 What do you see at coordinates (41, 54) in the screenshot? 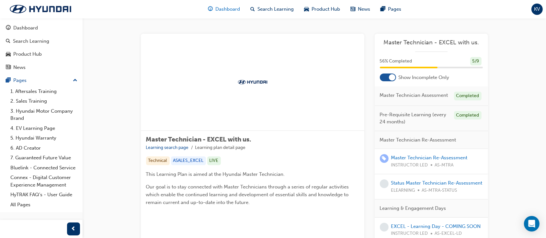
I see `a: Product Hub` at bounding box center [41, 54].